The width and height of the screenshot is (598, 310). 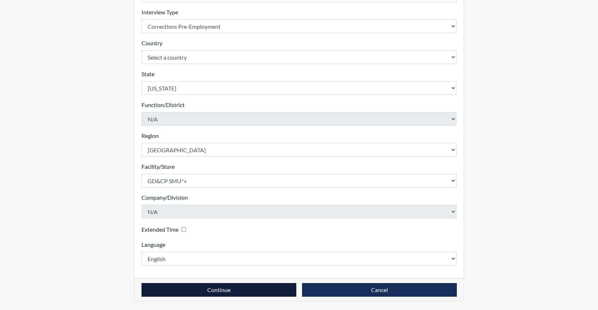 I want to click on label: Country, so click(x=152, y=43).